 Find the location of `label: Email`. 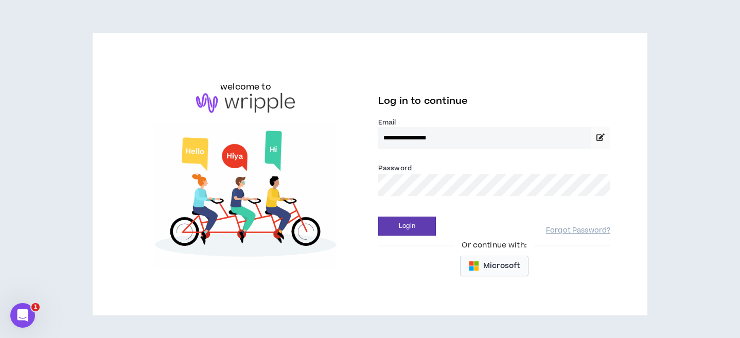

label: Email is located at coordinates (494, 122).